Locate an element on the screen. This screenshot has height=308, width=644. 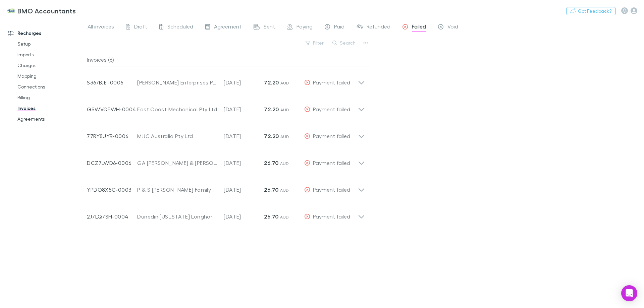
a: Mapping is located at coordinates (51, 76).